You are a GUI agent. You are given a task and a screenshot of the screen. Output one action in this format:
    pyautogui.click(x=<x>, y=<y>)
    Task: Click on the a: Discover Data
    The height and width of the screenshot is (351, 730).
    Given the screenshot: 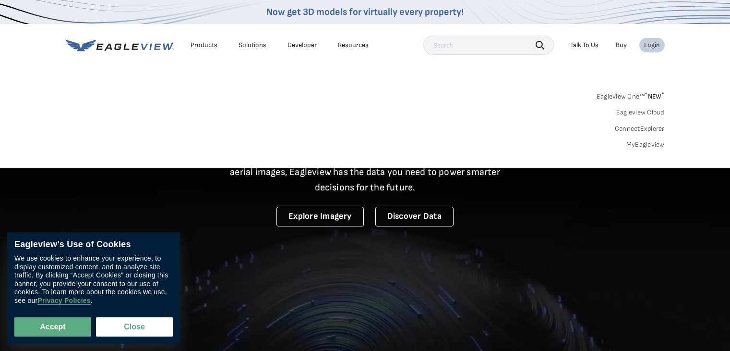 What is the action you would take?
    pyautogui.click(x=414, y=216)
    